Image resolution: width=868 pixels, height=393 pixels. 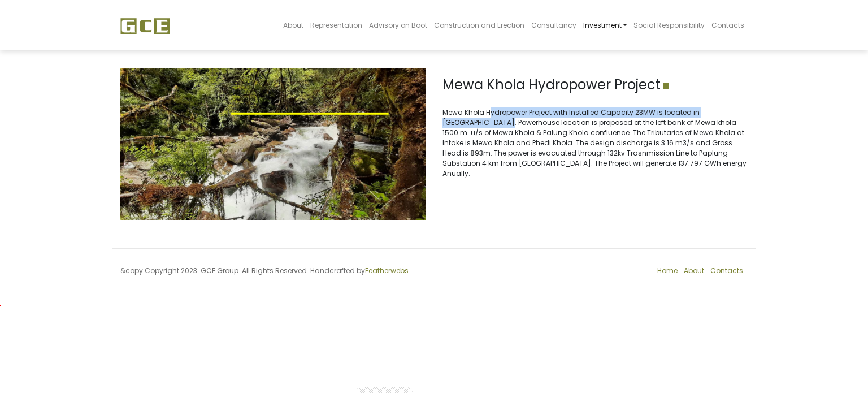 What do you see at coordinates (337, 25) in the screenshot?
I see `a: Representation` at bounding box center [337, 25].